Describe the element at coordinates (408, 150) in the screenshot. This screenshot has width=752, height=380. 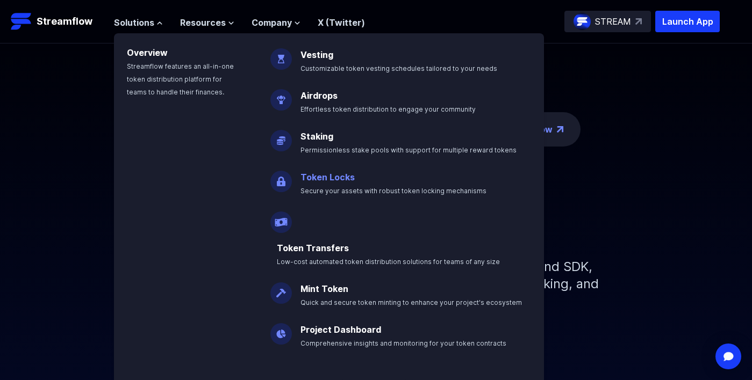
I see `span: Permissionless stake pools with support for multiple reward tokens` at that location.